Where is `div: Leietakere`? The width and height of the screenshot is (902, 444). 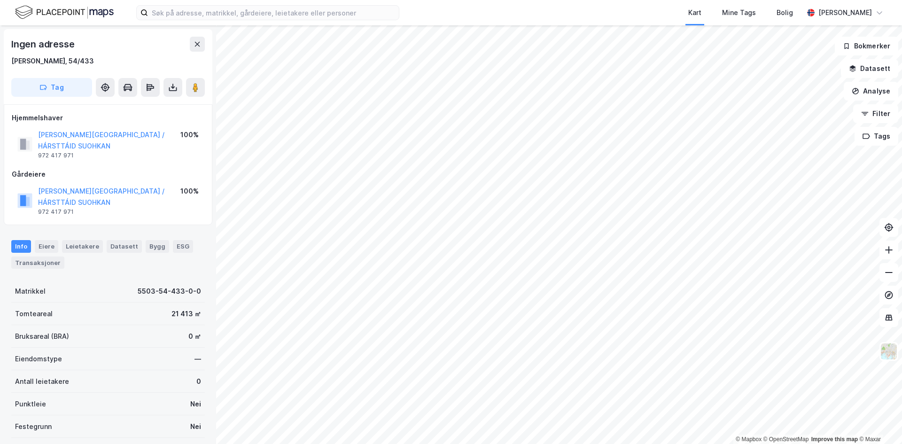 div: Leietakere is located at coordinates (82, 246).